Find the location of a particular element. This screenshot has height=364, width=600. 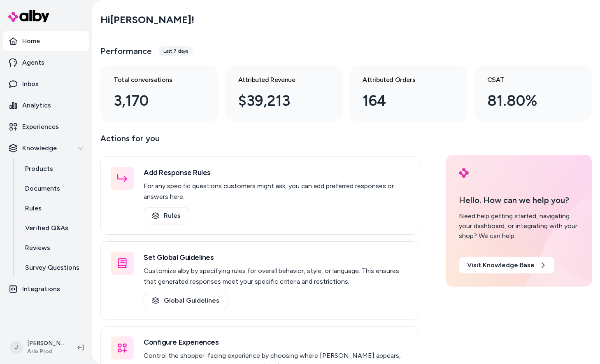

a: Inbox is located at coordinates (46, 84).